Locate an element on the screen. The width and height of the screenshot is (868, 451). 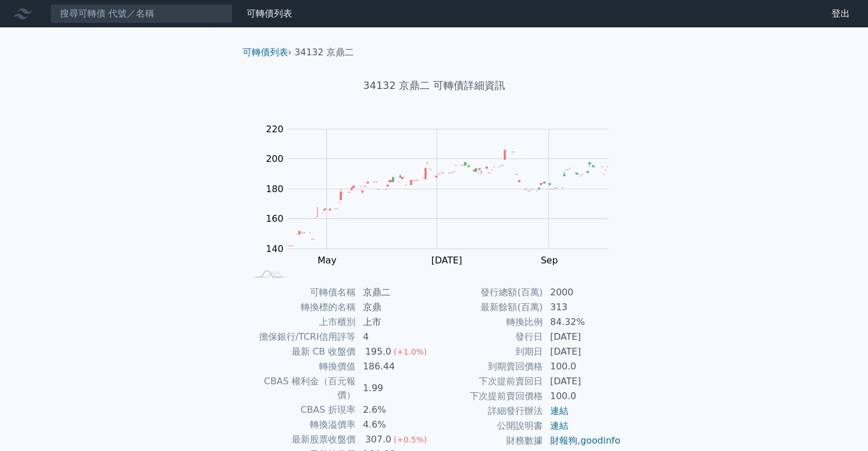
td: 京鼎 is located at coordinates (395, 307).